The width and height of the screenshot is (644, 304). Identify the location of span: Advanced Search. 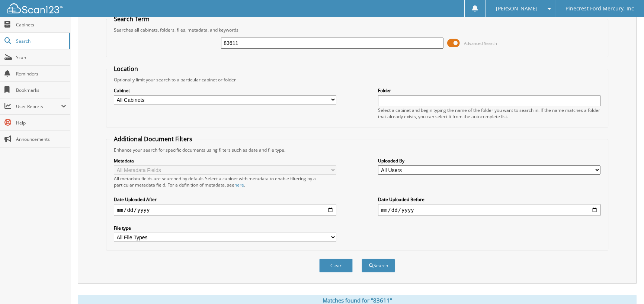
(480, 43).